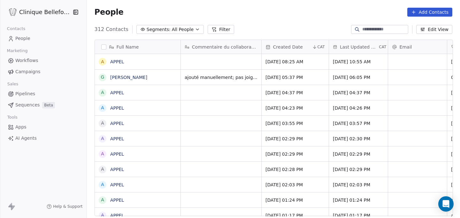 The height and width of the screenshot is (218, 460). Describe the element at coordinates (12, 117) in the screenshot. I see `span: Tools` at that location.